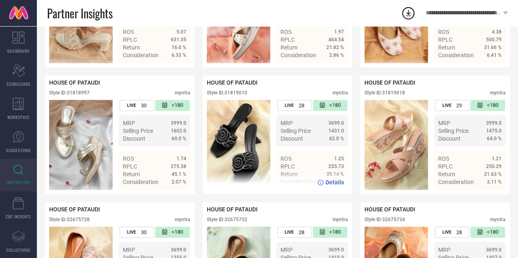 The height and width of the screenshot is (258, 518). Describe the element at coordinates (336, 139) in the screenshot. I see `span: 62.0 %` at that location.